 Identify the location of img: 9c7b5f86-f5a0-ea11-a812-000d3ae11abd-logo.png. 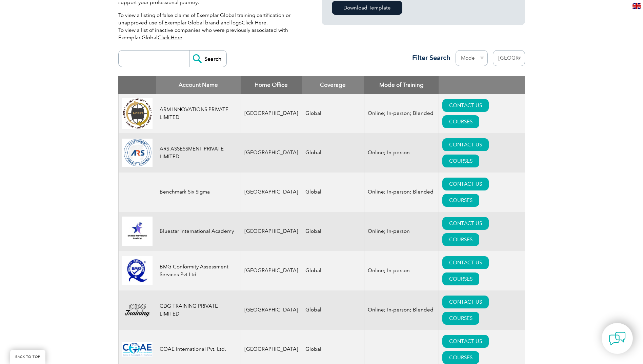
(137, 349).